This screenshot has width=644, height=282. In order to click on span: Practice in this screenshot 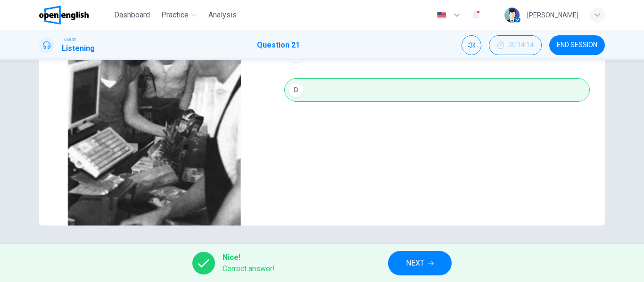, I will do `click(175, 15)`.